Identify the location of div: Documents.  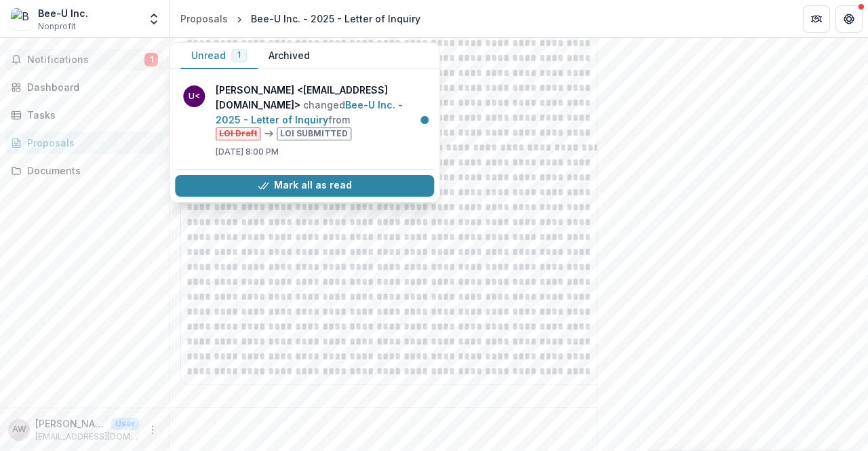
(90, 170).